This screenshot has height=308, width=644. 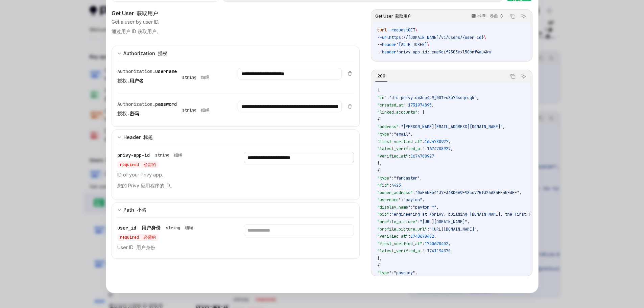 I want to click on p: User ID, so click(x=173, y=248).